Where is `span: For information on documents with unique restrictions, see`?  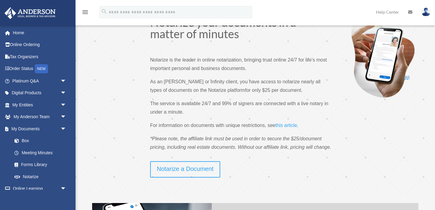
span: For information on documents with unique restrictions, see is located at coordinates (213, 125).